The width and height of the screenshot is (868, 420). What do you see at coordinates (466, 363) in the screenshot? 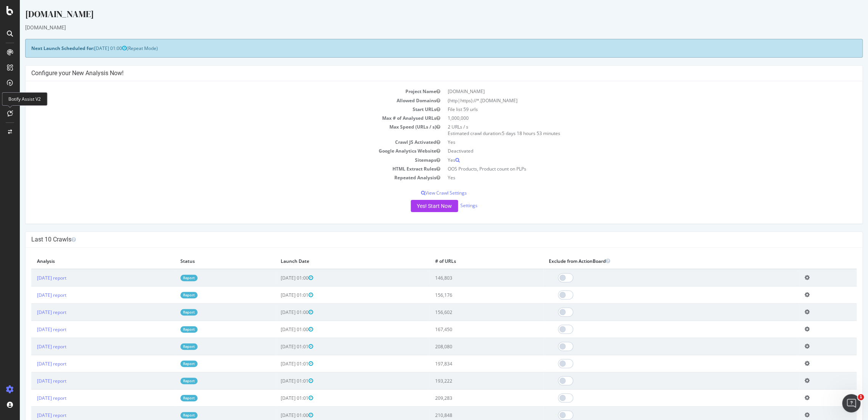
I see `td: 197,834` at bounding box center [466, 363].